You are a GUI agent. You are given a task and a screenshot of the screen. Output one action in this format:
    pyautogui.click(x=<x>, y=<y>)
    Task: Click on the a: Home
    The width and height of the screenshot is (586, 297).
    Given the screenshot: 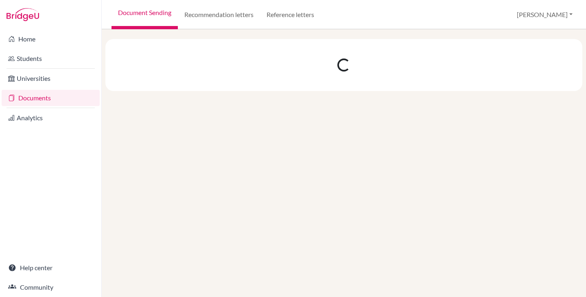 What is the action you would take?
    pyautogui.click(x=50, y=39)
    